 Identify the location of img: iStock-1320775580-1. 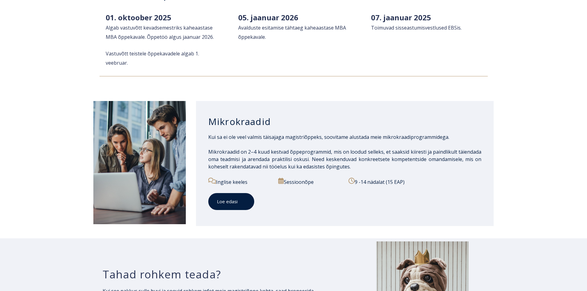
(139, 163).